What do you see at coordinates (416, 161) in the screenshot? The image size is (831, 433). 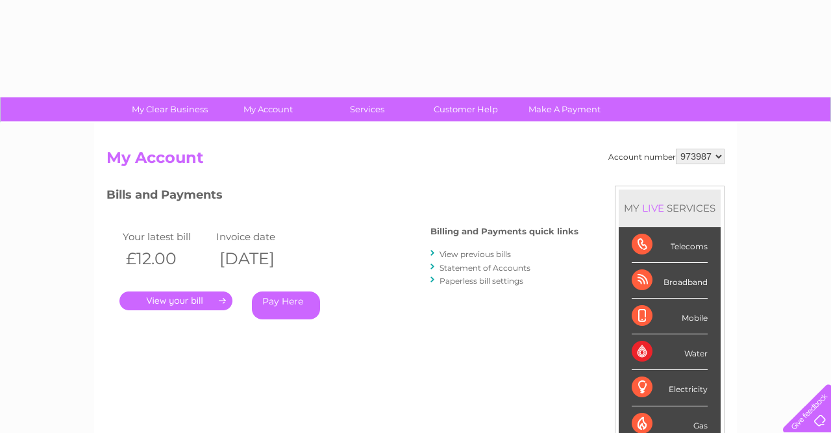 I see `h2: My Account` at bounding box center [416, 161].